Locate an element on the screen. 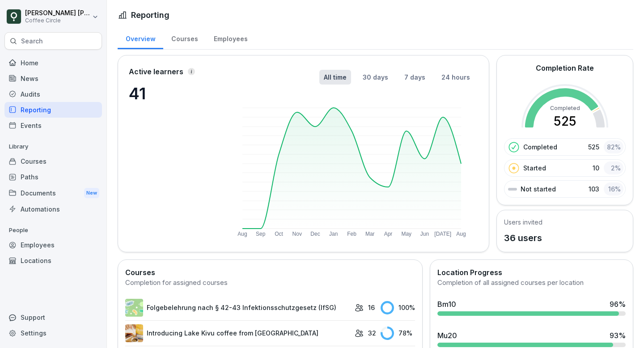  div: Locations is located at coordinates (53, 261).